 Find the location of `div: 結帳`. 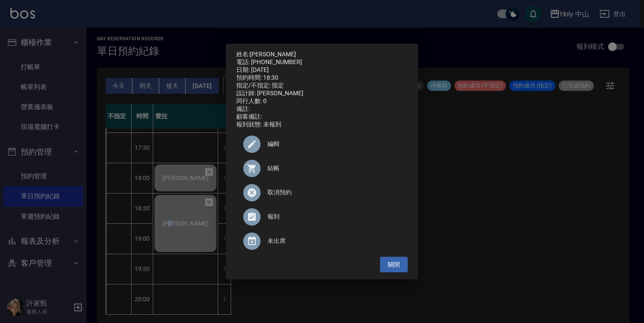

div: 結帳 is located at coordinates (322, 169).